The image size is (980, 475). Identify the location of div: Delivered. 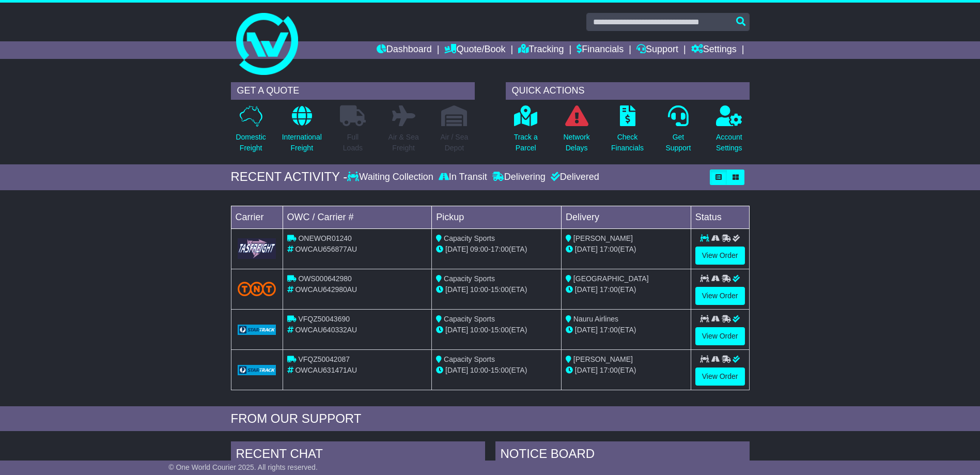
(574, 177).